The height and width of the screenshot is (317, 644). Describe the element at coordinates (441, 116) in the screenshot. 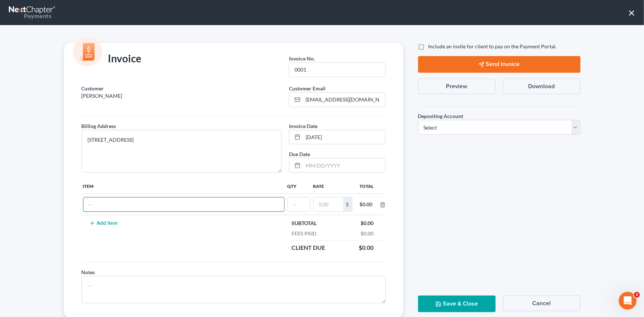

I see `span: Depositing Account` at that location.